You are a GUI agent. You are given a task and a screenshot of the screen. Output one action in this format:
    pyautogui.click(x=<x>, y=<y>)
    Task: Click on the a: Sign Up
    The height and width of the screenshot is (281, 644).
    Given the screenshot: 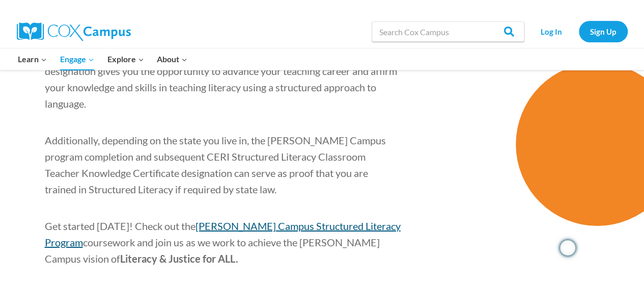 What is the action you would take?
    pyautogui.click(x=604, y=32)
    